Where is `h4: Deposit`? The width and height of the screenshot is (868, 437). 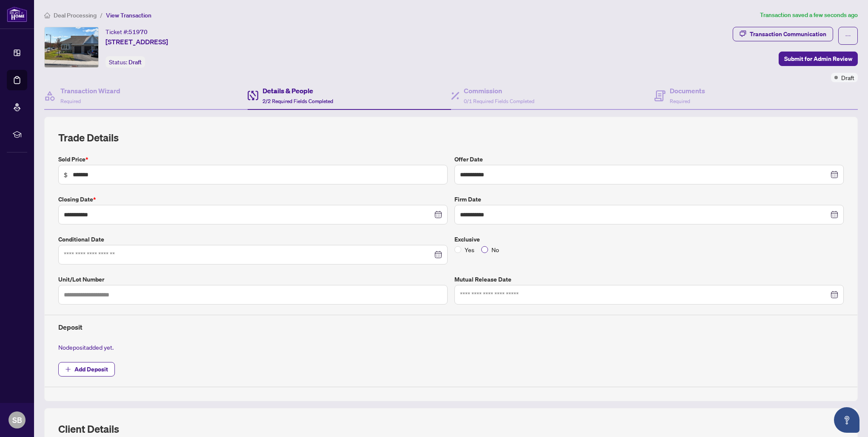 h4: Deposit is located at coordinates (451, 327).